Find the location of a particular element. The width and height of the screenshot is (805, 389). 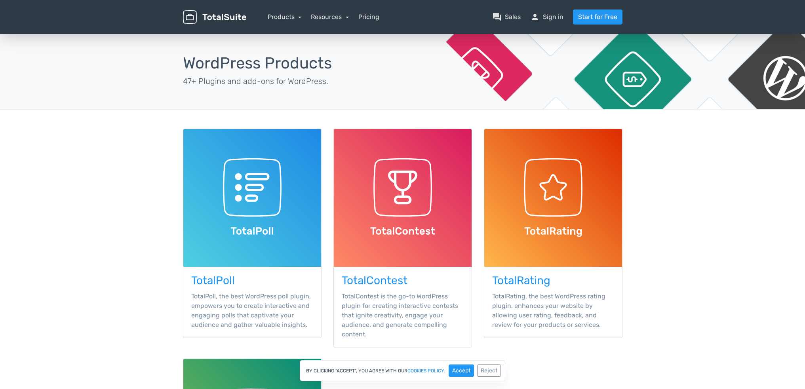

span: person is located at coordinates (535, 17).